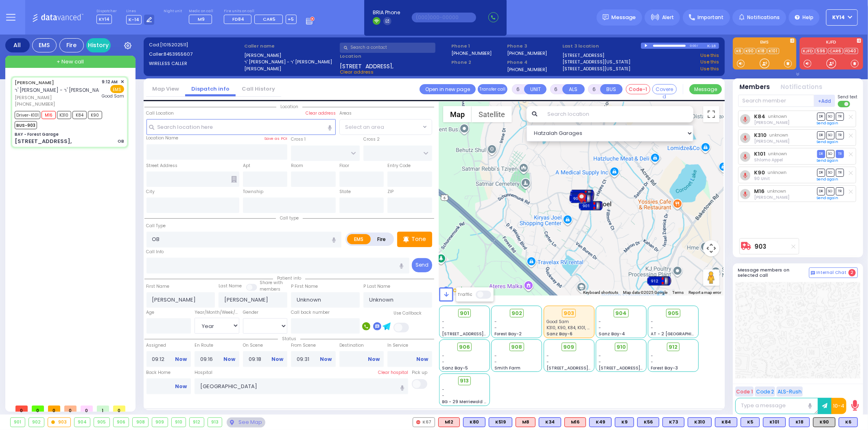 Image resolution: width=868 pixels, height=430 pixels. I want to click on label: EMS, so click(359, 240).